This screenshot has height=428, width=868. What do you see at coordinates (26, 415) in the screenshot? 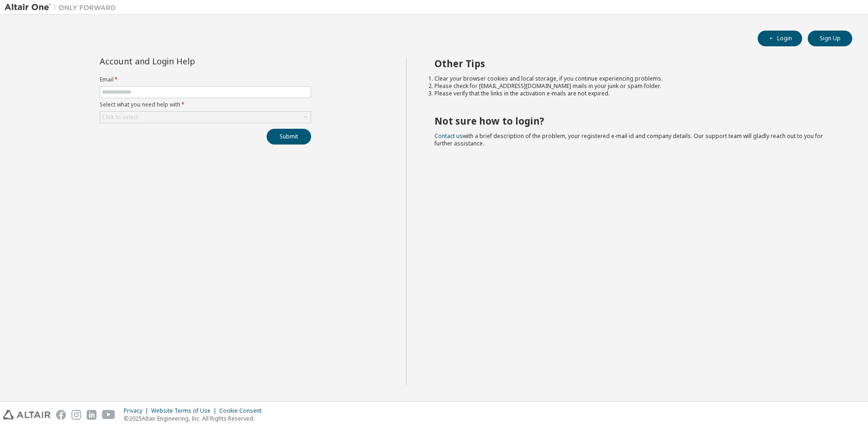
I see `img: altair_logo.svg` at bounding box center [26, 415].